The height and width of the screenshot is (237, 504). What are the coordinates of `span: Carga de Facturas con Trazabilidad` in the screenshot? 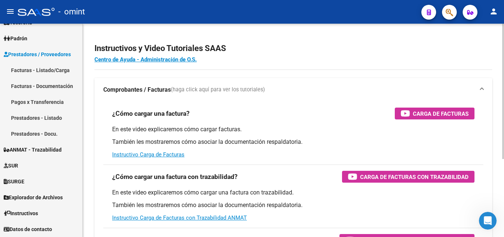 It's located at (415, 177).